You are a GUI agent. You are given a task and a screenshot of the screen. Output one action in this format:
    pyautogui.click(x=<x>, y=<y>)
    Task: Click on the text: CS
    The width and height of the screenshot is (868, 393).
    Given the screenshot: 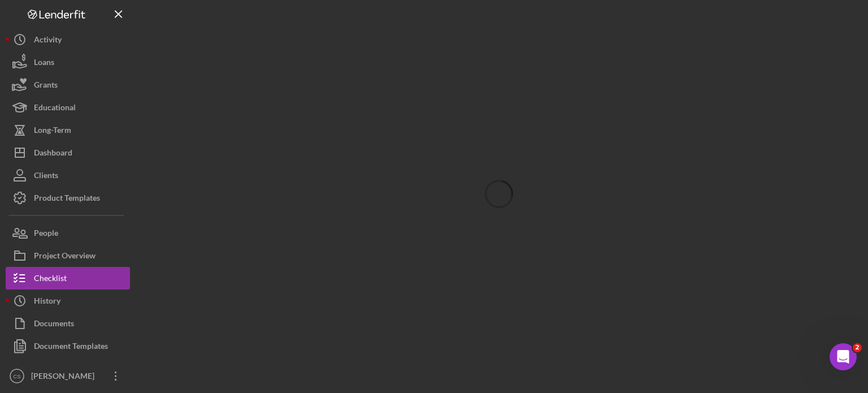 What is the action you would take?
    pyautogui.click(x=16, y=375)
    